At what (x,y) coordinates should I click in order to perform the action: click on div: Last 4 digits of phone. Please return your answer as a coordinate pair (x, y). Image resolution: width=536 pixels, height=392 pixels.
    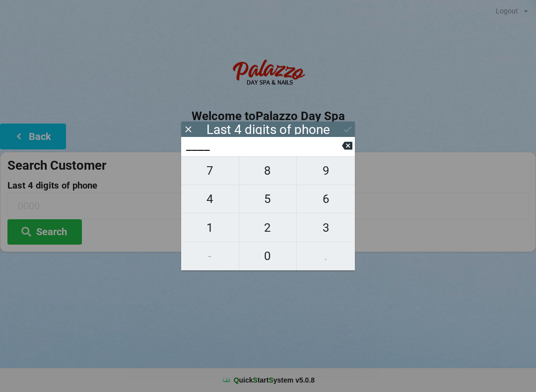
    Looking at the image, I should click on (268, 129).